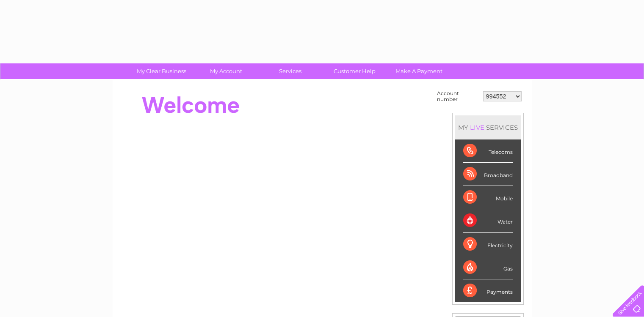 The height and width of the screenshot is (317, 644). What do you see at coordinates (488, 175) in the screenshot?
I see `div: Broadband` at bounding box center [488, 175].